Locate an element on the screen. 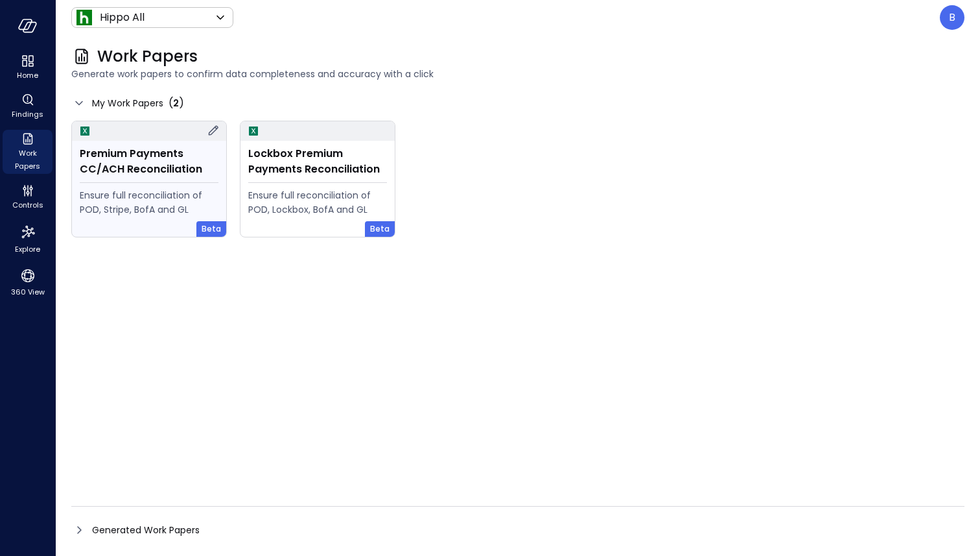 The height and width of the screenshot is (556, 980). img: Icon is located at coordinates (85, 17).